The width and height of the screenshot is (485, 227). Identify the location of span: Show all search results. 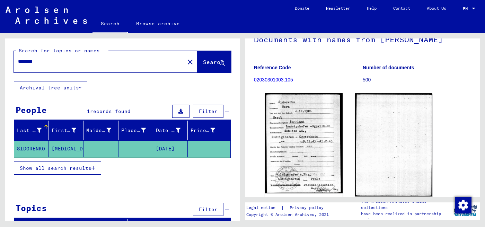
(55, 168).